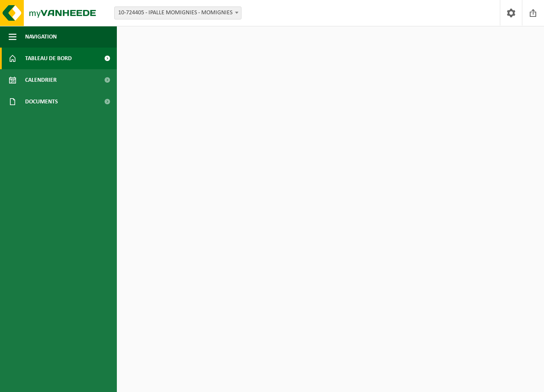  What do you see at coordinates (49, 58) in the screenshot?
I see `span: Tableau de bord` at bounding box center [49, 58].